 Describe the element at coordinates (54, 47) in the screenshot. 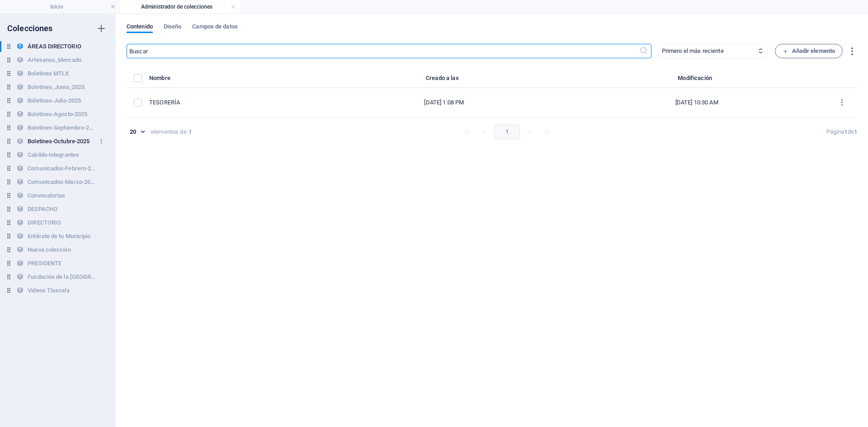

I see `h6: ÁREAS DIRECTORIO` at that location.